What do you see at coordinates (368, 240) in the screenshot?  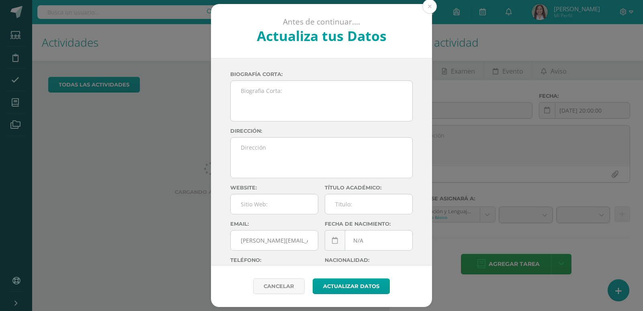 I see `input: Fecha de Nacimiento:` at bounding box center [368, 240].